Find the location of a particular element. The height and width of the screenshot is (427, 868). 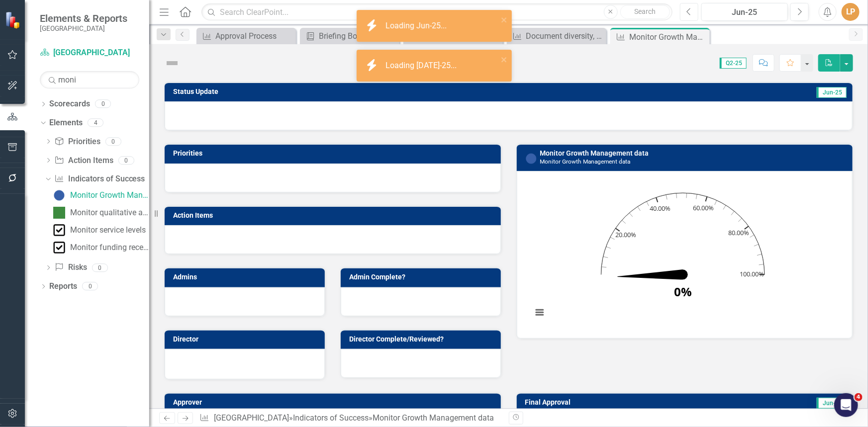

div: Monitor funding received through grants is located at coordinates (109, 248).